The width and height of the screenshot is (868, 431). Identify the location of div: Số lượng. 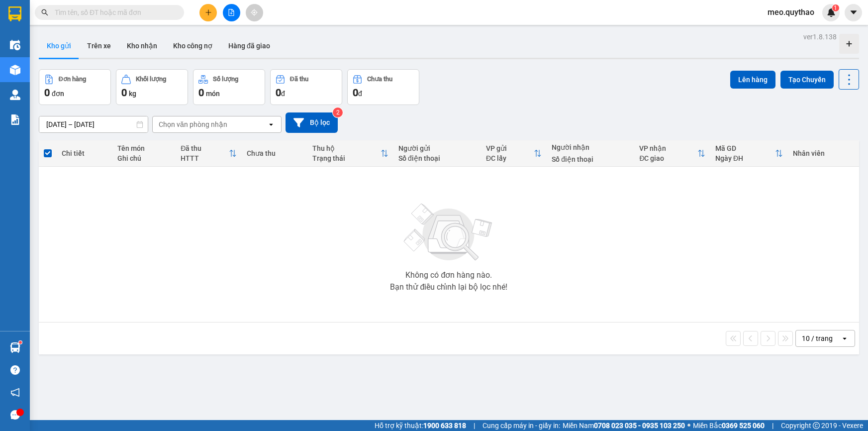
(226, 79).